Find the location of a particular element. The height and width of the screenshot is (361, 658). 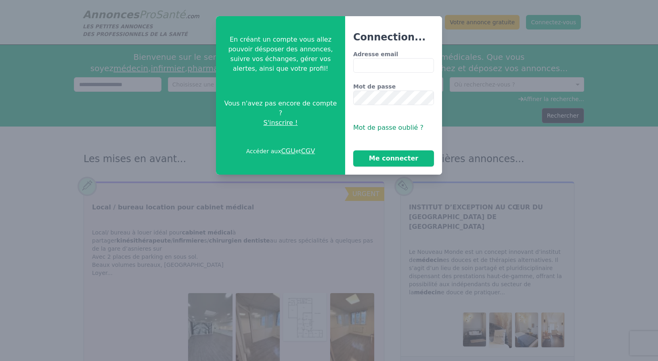

label: Adresse email is located at coordinates (394, 54).